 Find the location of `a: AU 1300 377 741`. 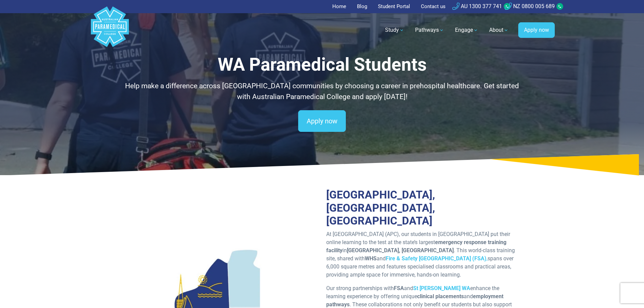

a: AU 1300 377 741 is located at coordinates (477, 6).